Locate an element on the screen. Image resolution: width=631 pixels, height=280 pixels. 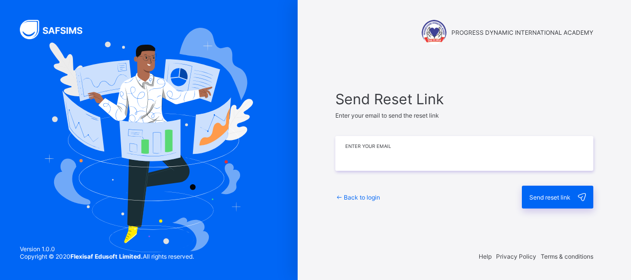
span: Enter your email to send the reset link is located at coordinates (387, 115).